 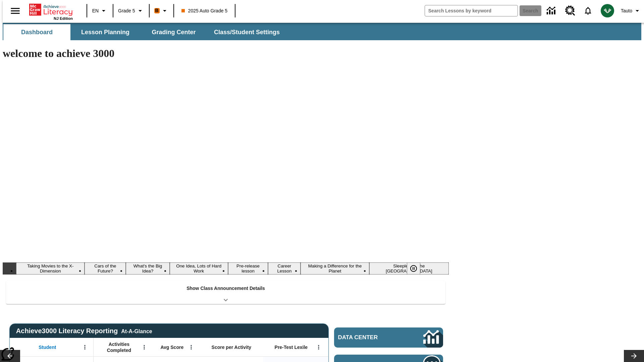 What do you see at coordinates (51, 10) in the screenshot?
I see `a: Home` at bounding box center [51, 10].